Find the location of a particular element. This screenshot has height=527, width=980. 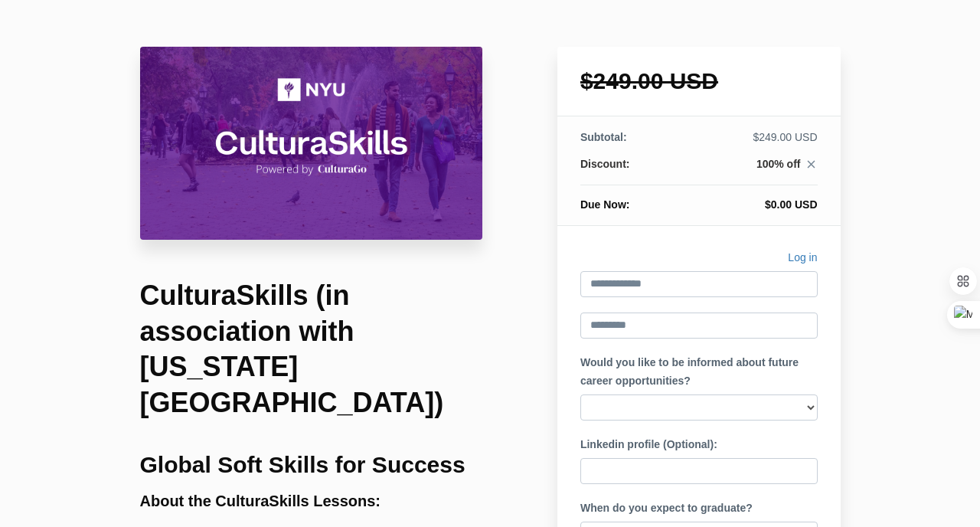

span: Subtotal: is located at coordinates (603, 137).